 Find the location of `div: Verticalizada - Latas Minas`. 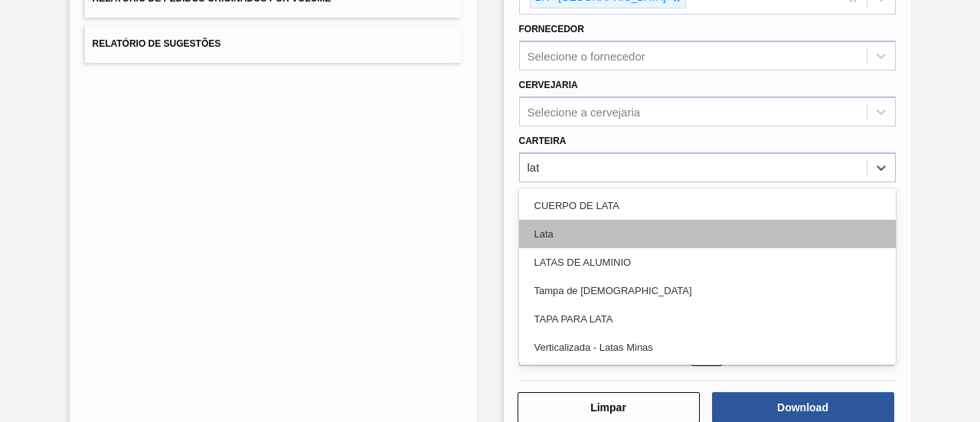

div: Verticalizada - Latas Minas is located at coordinates (708, 347).